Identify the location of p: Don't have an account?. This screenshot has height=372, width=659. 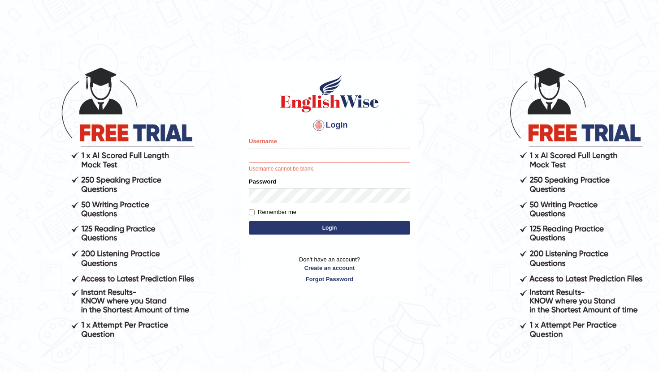
(329, 269).